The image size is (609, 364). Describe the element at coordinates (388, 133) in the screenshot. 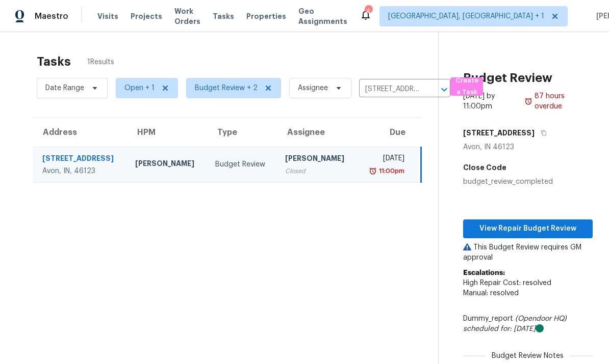

I see `th: Due` at that location.